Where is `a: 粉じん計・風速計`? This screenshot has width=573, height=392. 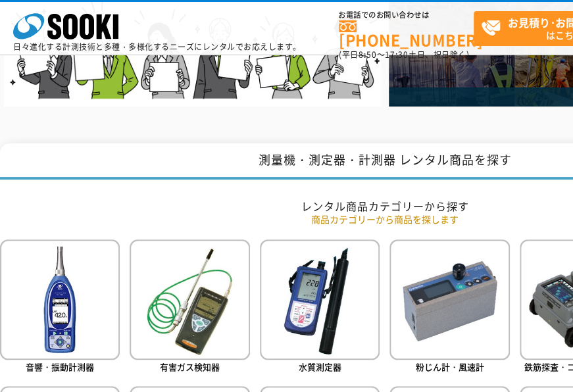 a: 粉じん計・風速計 is located at coordinates (449, 307).